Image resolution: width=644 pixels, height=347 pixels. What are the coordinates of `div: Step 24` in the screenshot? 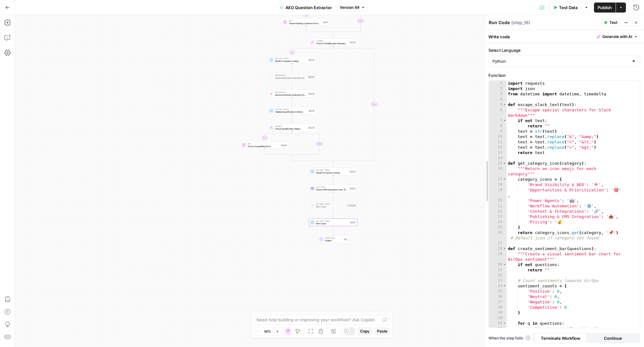 It's located at (311, 77).